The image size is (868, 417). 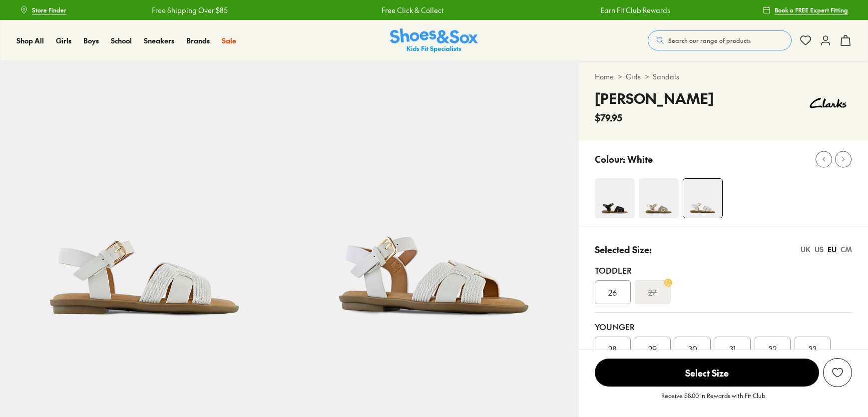 What do you see at coordinates (615, 198) in the screenshot?
I see `img: 4-553631_1` at bounding box center [615, 198].